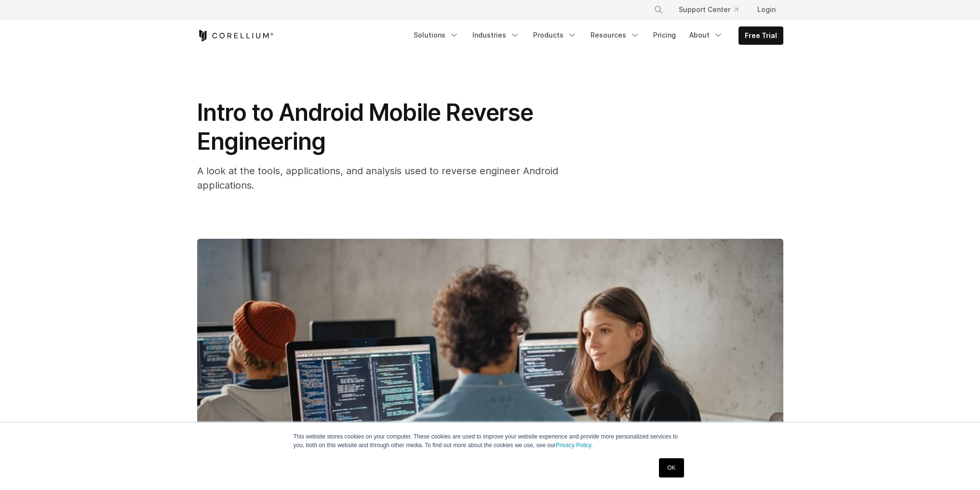 This screenshot has height=490, width=980. I want to click on a: Corellium Home, so click(235, 35).